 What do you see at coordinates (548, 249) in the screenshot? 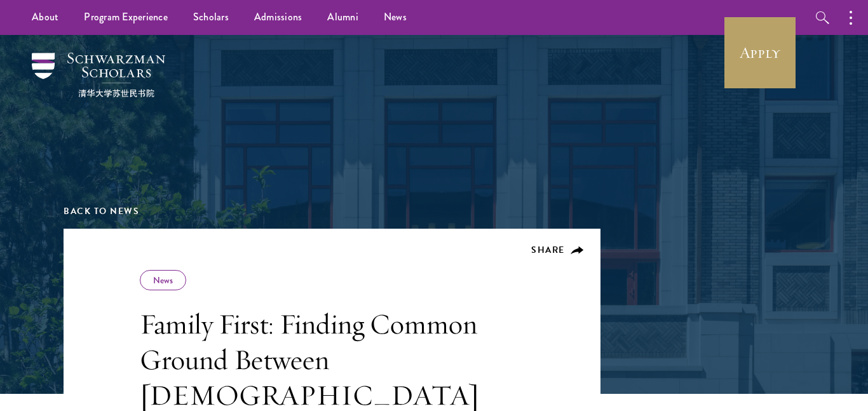
I see `span: Share` at bounding box center [548, 249].